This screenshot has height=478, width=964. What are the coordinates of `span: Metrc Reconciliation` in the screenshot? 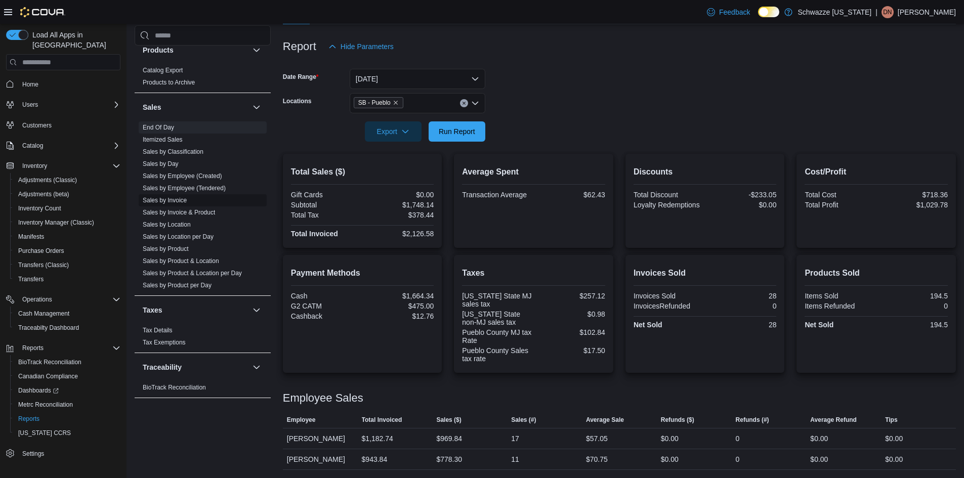 It's located at (67, 405).